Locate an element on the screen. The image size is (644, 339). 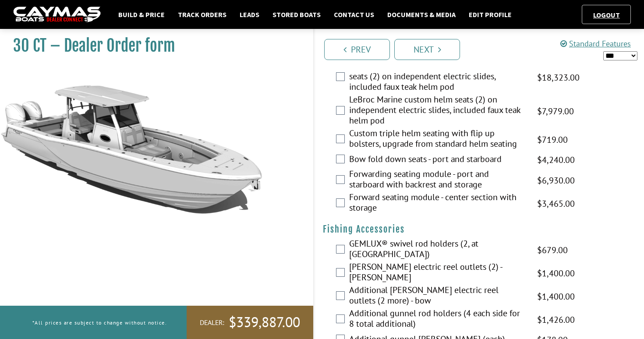
label: Forward seating module - center section with storage is located at coordinates (438, 203).